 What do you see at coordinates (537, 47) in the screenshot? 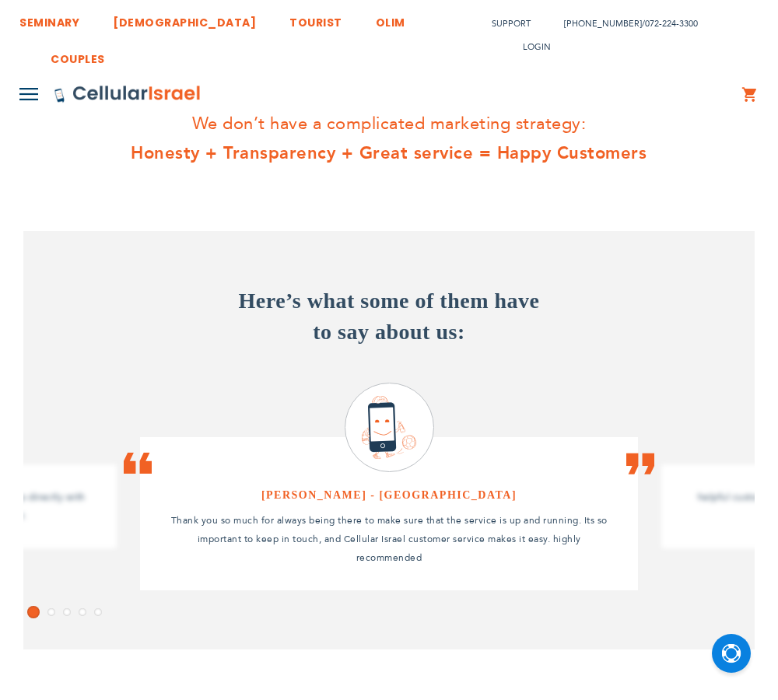
I see `span: Login` at bounding box center [537, 47].